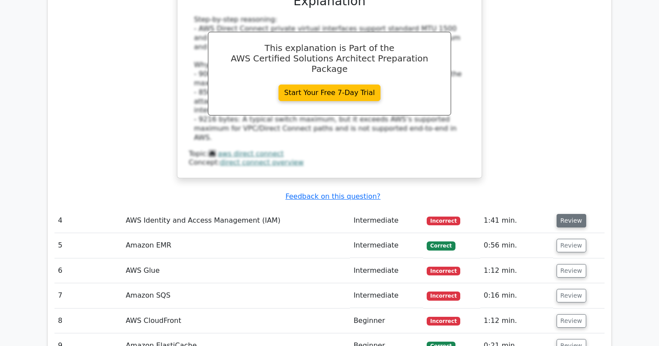 The width and height of the screenshot is (659, 346). Describe the element at coordinates (88, 271) in the screenshot. I see `td: 6` at that location.